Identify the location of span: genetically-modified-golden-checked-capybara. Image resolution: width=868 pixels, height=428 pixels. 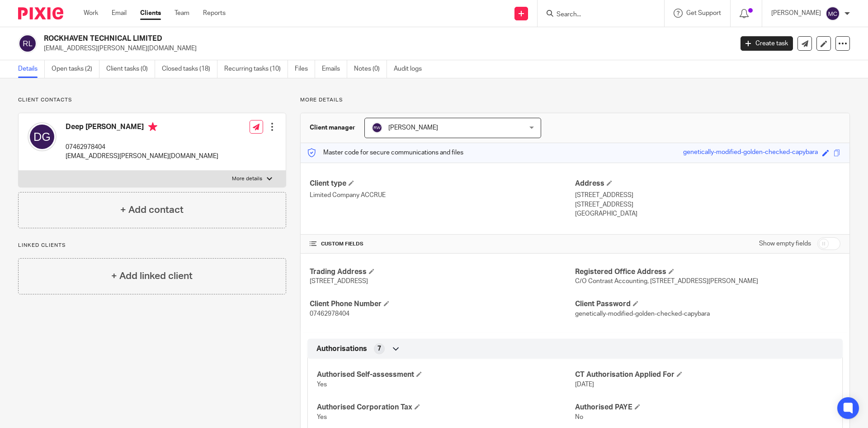
(643, 314).